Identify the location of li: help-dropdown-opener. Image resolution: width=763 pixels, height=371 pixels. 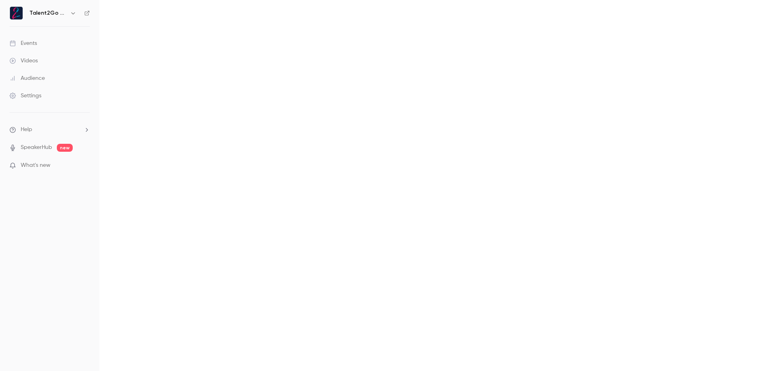
(50, 130).